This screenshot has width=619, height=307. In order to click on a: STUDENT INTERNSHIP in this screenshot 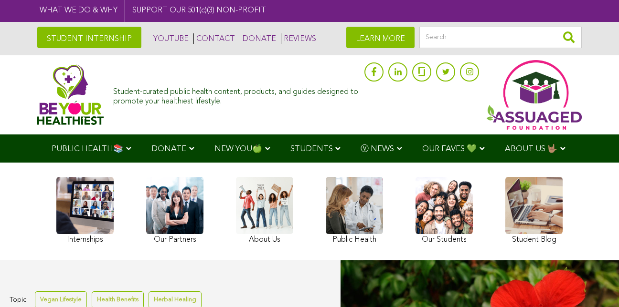, I will do `click(89, 37)`.